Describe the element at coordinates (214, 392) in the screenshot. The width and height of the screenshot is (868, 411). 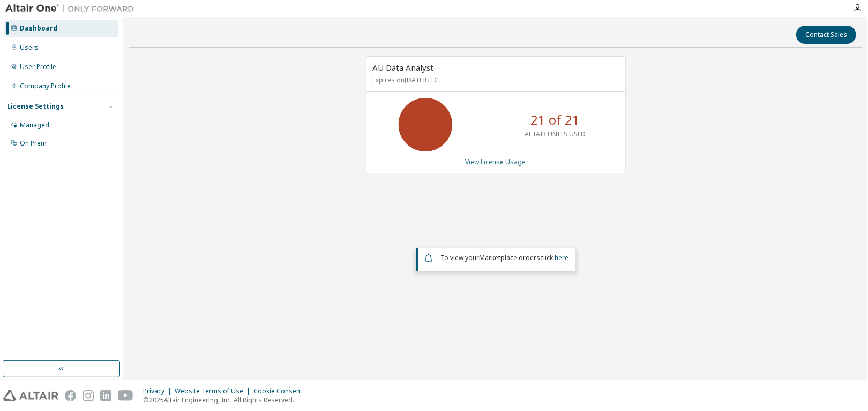
I see `div: Website Terms of Use` at that location.